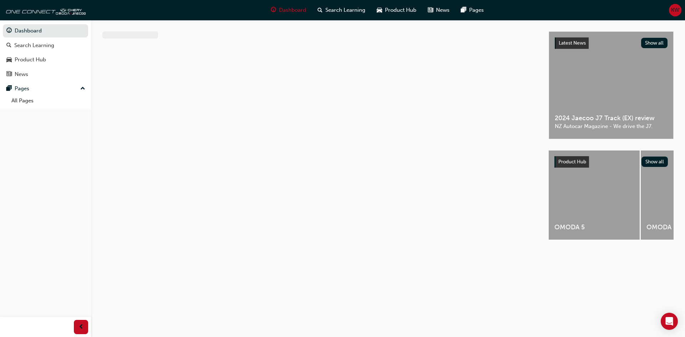  I want to click on button: Pages, so click(45, 89).